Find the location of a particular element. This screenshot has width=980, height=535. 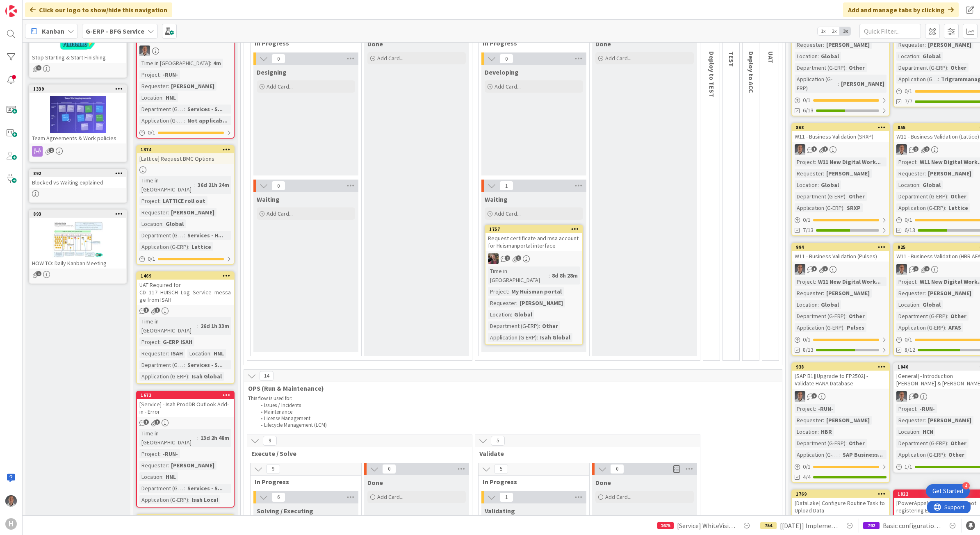

span: 2 is located at coordinates (507, 258).